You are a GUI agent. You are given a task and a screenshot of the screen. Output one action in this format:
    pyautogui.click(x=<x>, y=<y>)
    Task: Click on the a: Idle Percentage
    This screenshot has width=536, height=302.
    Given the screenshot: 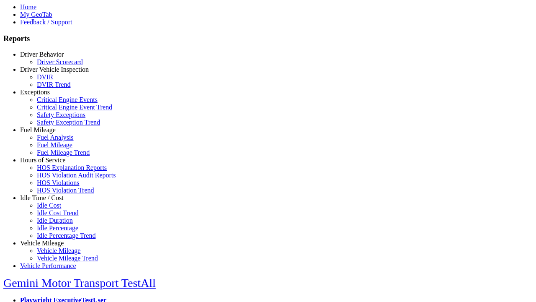 What is the action you would take?
    pyautogui.click(x=57, y=228)
    